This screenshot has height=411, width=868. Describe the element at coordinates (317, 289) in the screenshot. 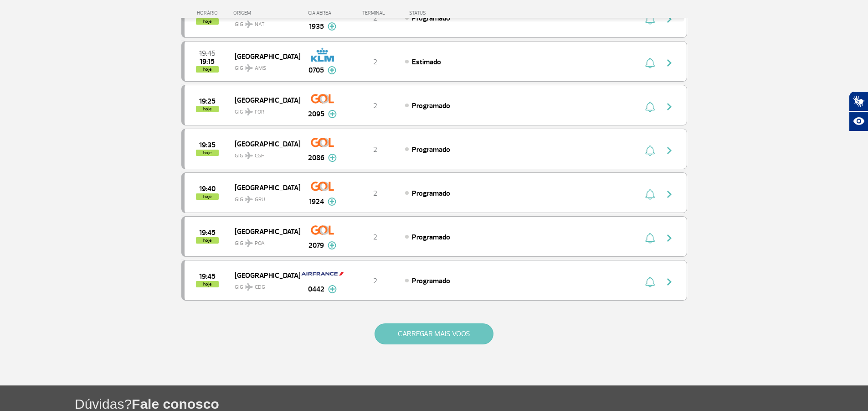

I see `span: 0442` at that location.